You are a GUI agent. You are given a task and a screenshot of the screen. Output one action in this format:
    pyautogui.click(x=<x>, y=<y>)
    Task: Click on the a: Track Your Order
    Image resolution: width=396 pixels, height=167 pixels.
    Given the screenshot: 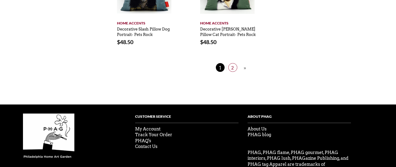 What is the action you would take?
    pyautogui.click(x=154, y=135)
    